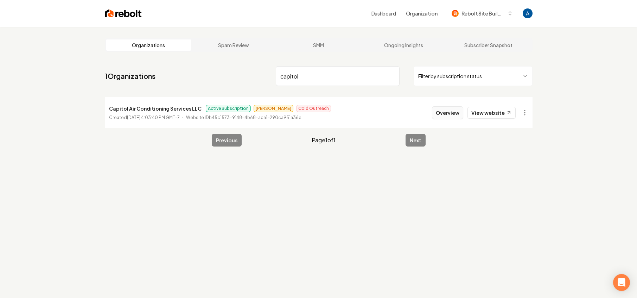 The image size is (637, 298). I want to click on span: Cold Outreach, so click(313, 108).